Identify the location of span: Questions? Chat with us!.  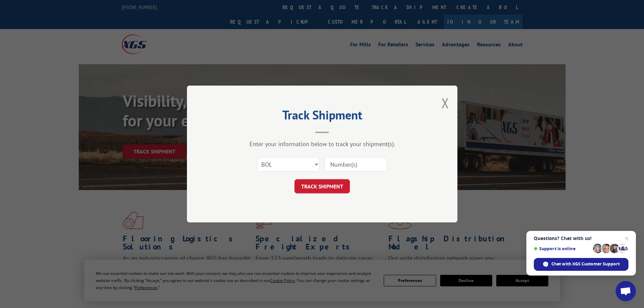
(581, 239).